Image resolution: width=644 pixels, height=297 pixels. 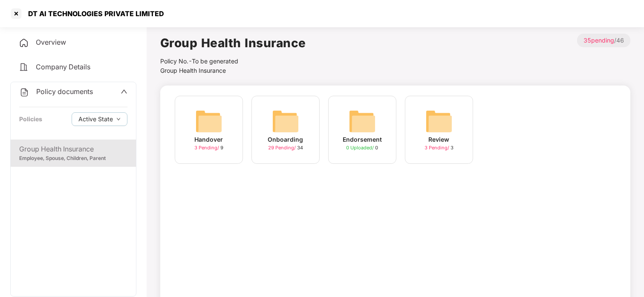 I want to click on span: Overview, so click(x=51, y=42).